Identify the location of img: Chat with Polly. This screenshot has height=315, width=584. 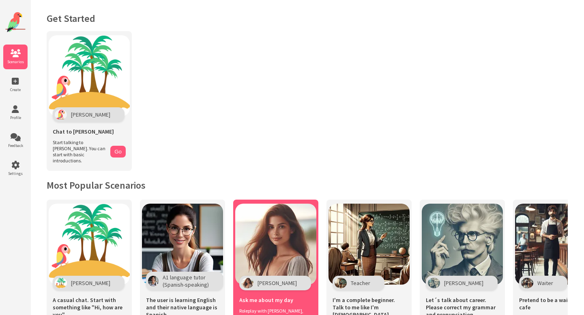
(89, 76).